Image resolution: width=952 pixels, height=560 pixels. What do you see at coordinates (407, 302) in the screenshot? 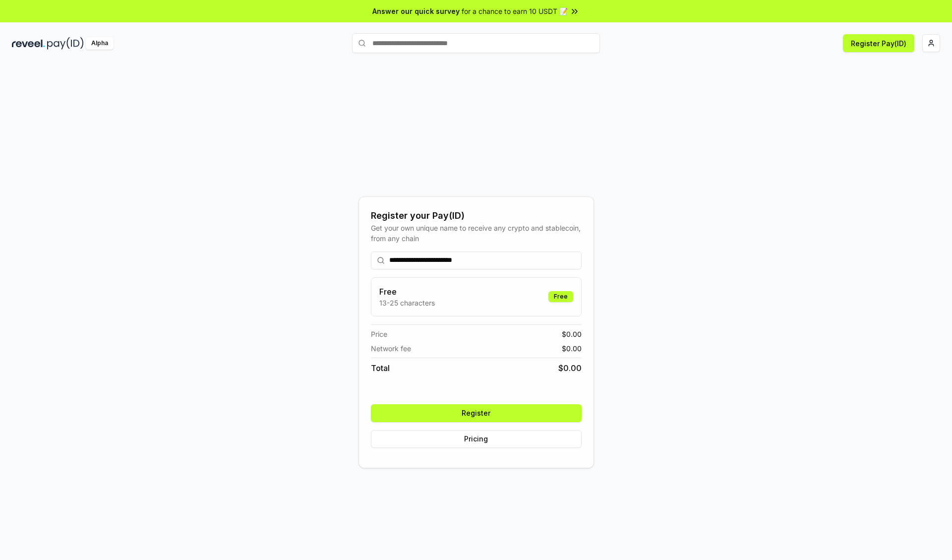
I see `p: 13-25 characters` at bounding box center [407, 302].